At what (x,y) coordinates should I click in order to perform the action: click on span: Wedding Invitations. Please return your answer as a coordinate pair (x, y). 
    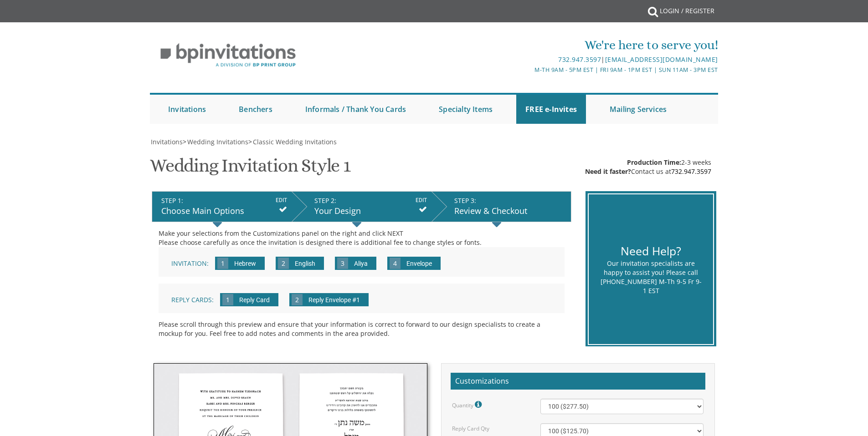
    Looking at the image, I should click on (218, 141).